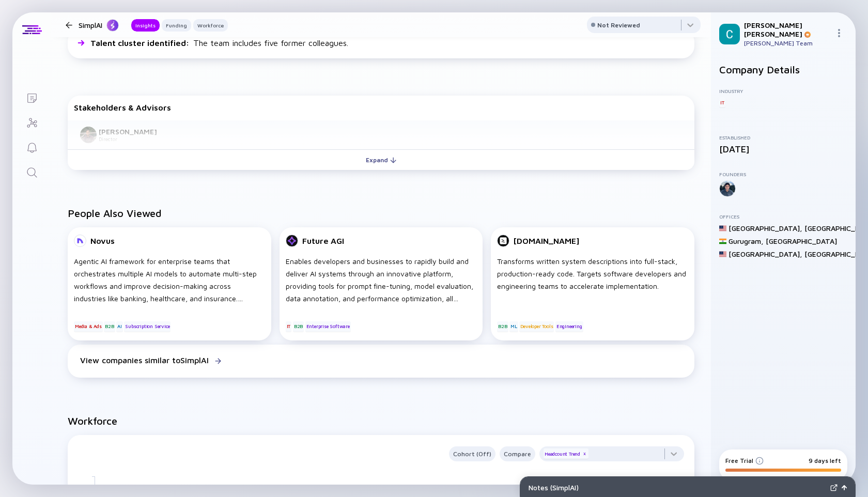 This screenshot has height=497, width=868. Describe the element at coordinates (176, 25) in the screenshot. I see `button: Funding` at that location.